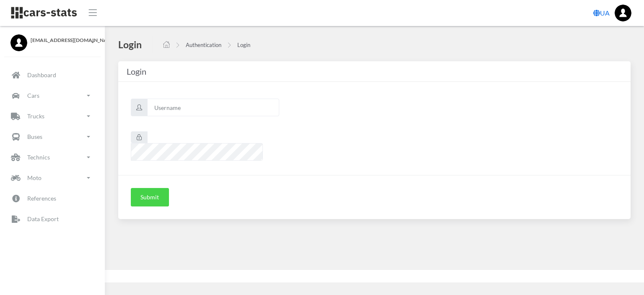 Image resolution: width=644 pixels, height=295 pixels. Describe the element at coordinates (41, 74) in the screenshot. I see `p: Dashboard` at that location.